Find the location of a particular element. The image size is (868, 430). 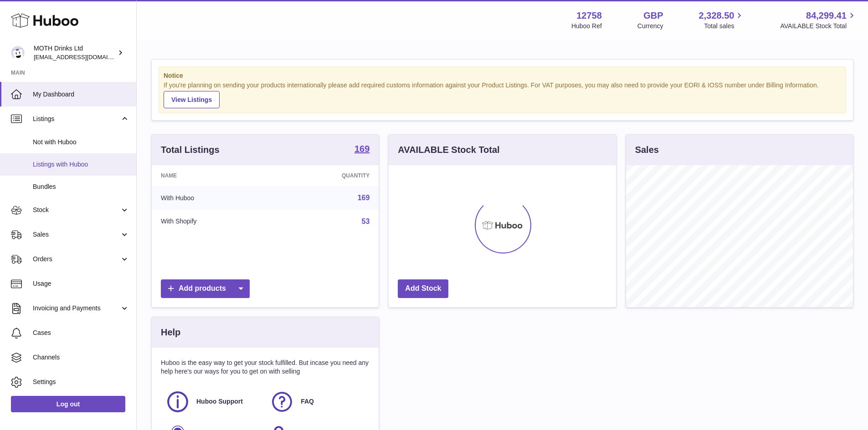

a: Add Stock is located at coordinates (423, 289).